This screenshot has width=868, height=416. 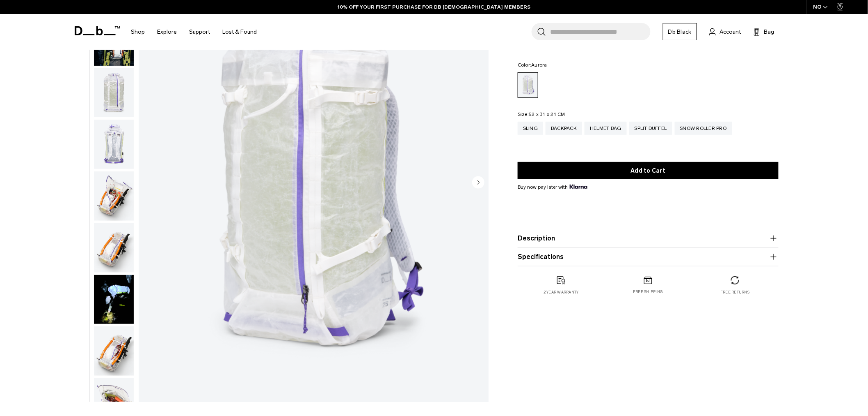 What do you see at coordinates (547, 114) in the screenshot?
I see `span: 52 x 31 x 21 CM` at bounding box center [547, 114].